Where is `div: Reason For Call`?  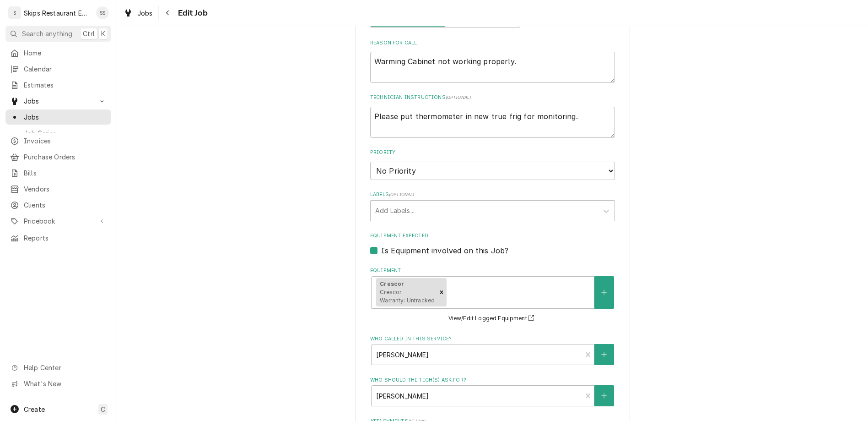 div: Reason For Call is located at coordinates (492, 61).